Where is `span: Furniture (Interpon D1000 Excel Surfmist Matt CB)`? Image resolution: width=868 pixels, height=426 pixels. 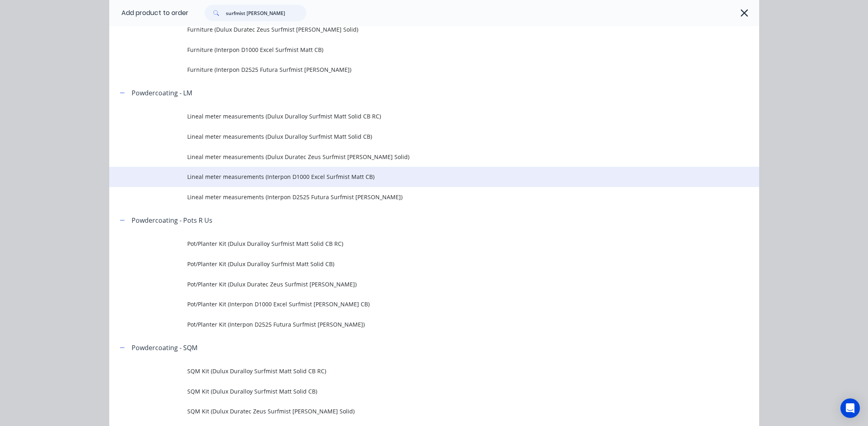 span: Furniture (Interpon D1000 Excel Surfmist Matt CB) is located at coordinates (416, 50).